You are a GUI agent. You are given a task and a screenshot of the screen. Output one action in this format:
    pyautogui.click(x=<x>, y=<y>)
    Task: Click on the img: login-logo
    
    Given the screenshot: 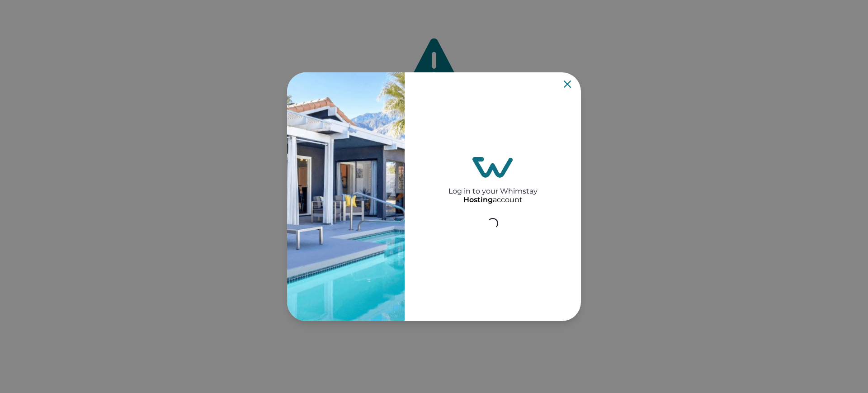 What is the action you would take?
    pyautogui.click(x=493, y=167)
    